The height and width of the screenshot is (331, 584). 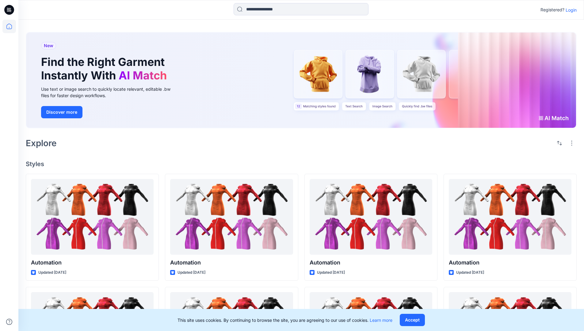 I want to click on p: Registered?, so click(x=553, y=10).